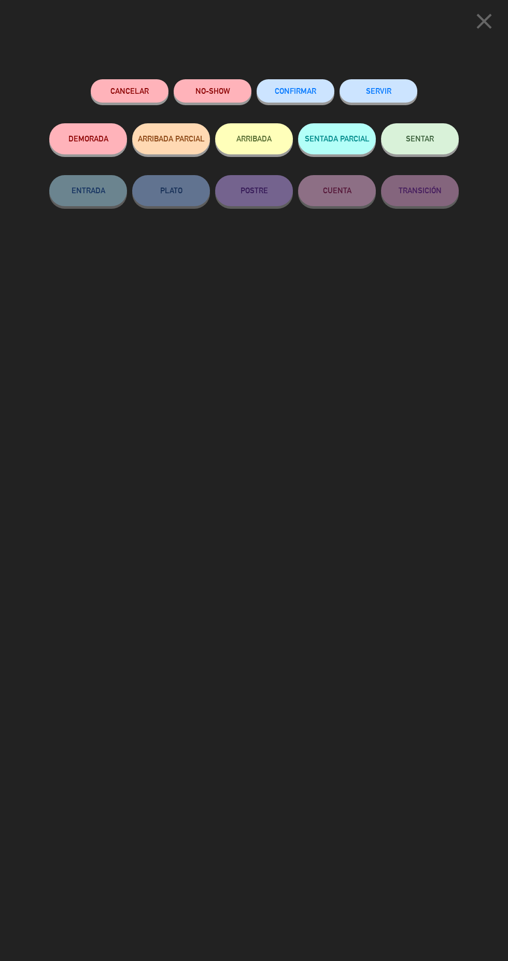 This screenshot has width=508, height=961. What do you see at coordinates (171, 191) in the screenshot?
I see `button: PLATO` at bounding box center [171, 191].